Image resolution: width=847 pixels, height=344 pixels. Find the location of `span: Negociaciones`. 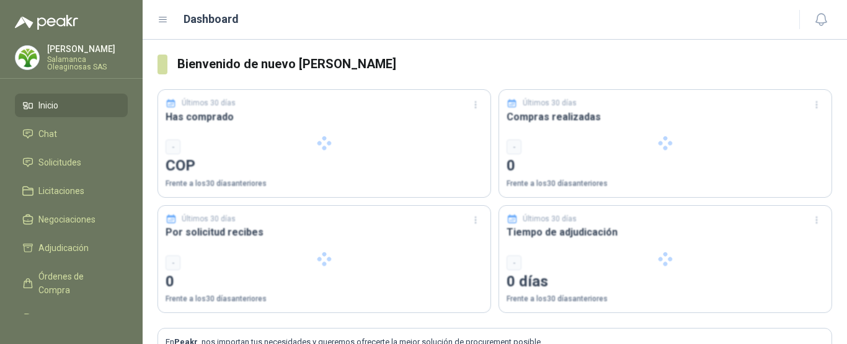

span: Negociaciones is located at coordinates (67, 220).